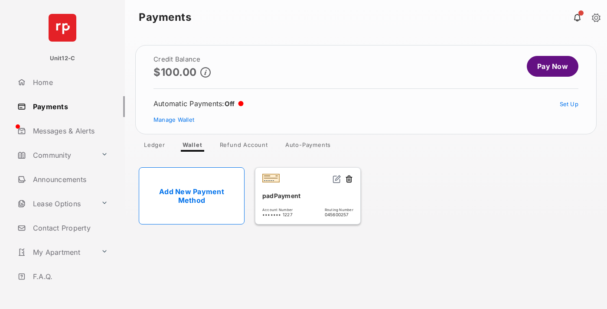  What do you see at coordinates (69, 131) in the screenshot?
I see `a: Messages & Alerts` at bounding box center [69, 131].